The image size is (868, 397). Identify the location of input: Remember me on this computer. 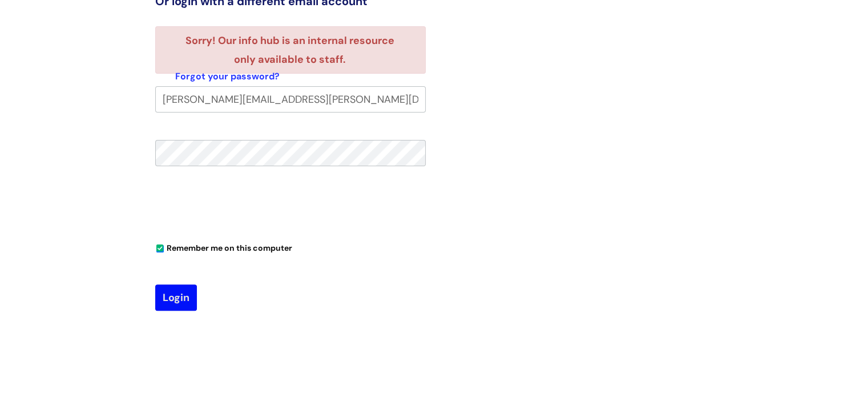
(160, 248).